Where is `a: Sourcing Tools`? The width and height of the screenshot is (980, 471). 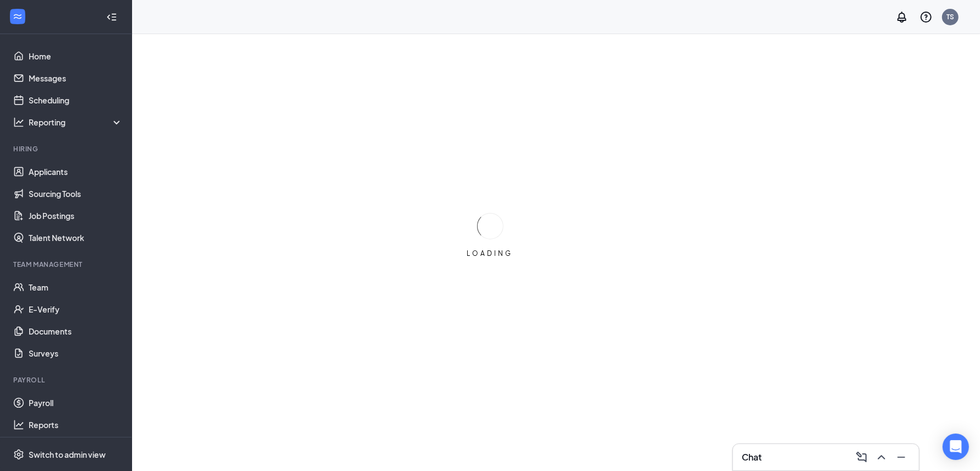
a: Sourcing Tools is located at coordinates (75, 193).